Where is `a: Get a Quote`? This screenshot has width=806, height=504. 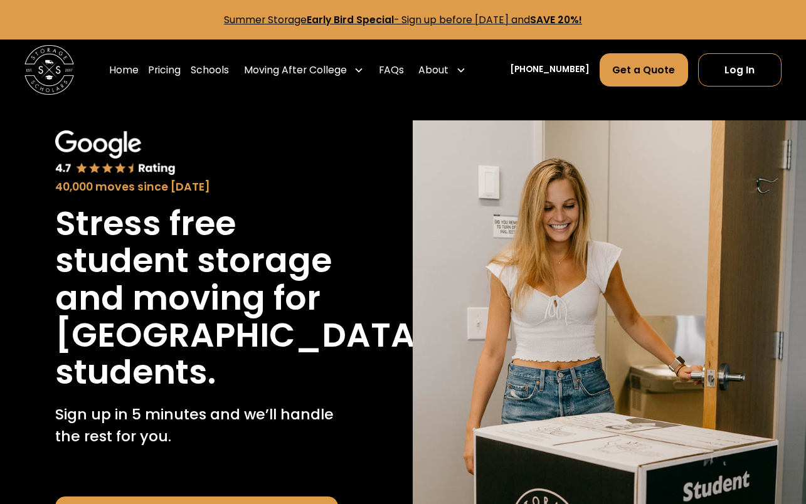 a: Get a Quote is located at coordinates (644, 70).